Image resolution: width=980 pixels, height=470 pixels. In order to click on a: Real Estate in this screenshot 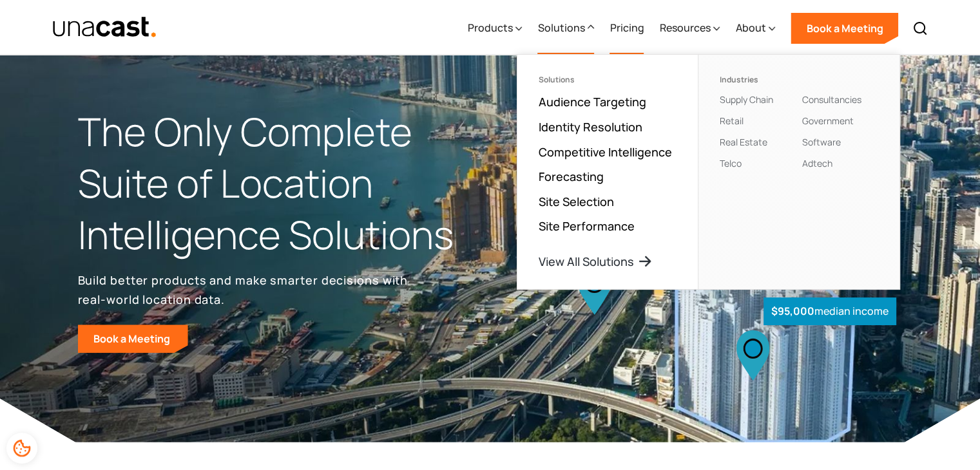, I will do `click(743, 142)`.